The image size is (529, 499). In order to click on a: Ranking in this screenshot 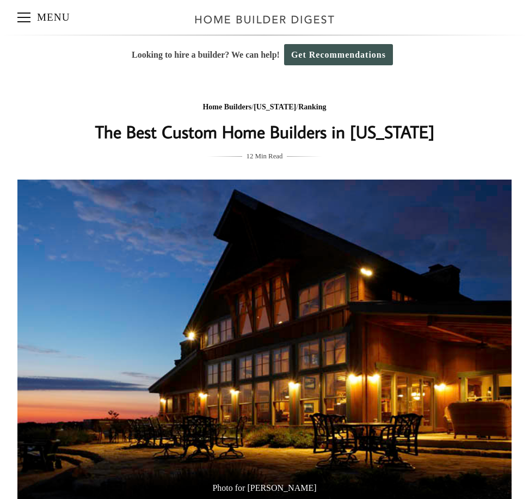, I will do `click(312, 107)`.